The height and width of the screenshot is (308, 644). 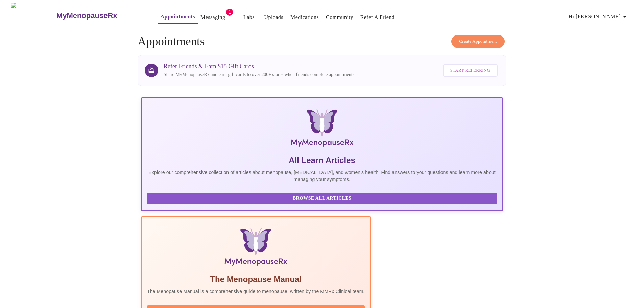 I want to click on button: Uploads, so click(x=273, y=18).